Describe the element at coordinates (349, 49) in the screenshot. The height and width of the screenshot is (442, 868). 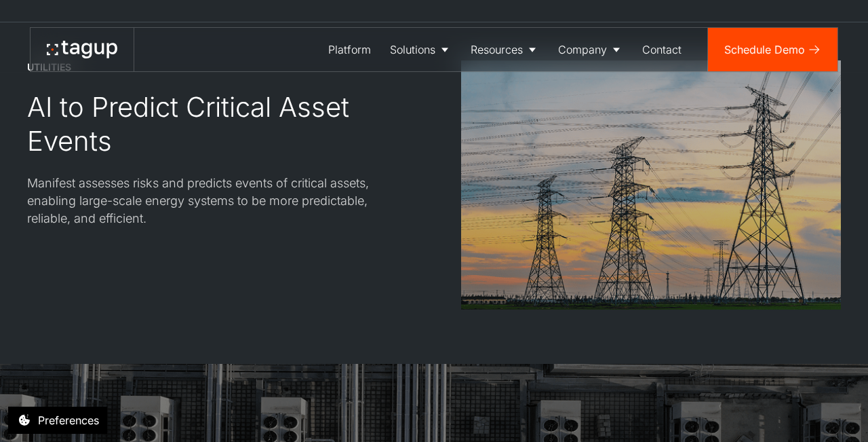
I see `a: Platform` at that location.